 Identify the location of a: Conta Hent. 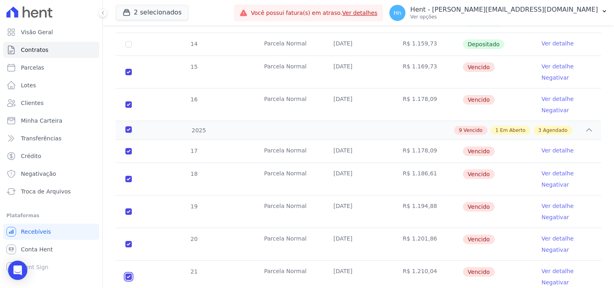
(51, 249).